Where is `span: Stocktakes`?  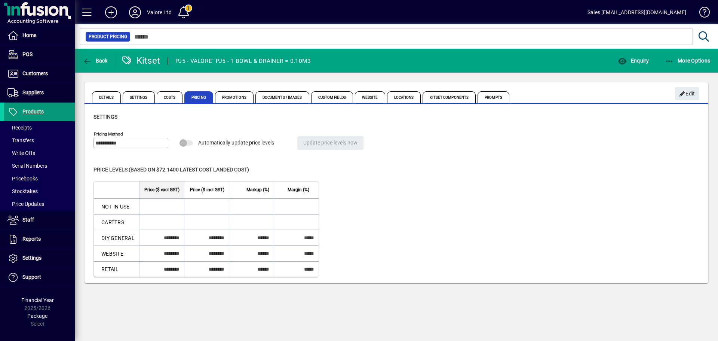 span: Stocktakes is located at coordinates (22, 191).